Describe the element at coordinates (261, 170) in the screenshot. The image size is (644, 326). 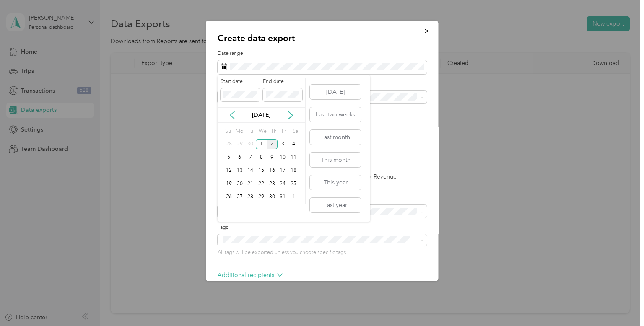
I see `div: 15` at that location.